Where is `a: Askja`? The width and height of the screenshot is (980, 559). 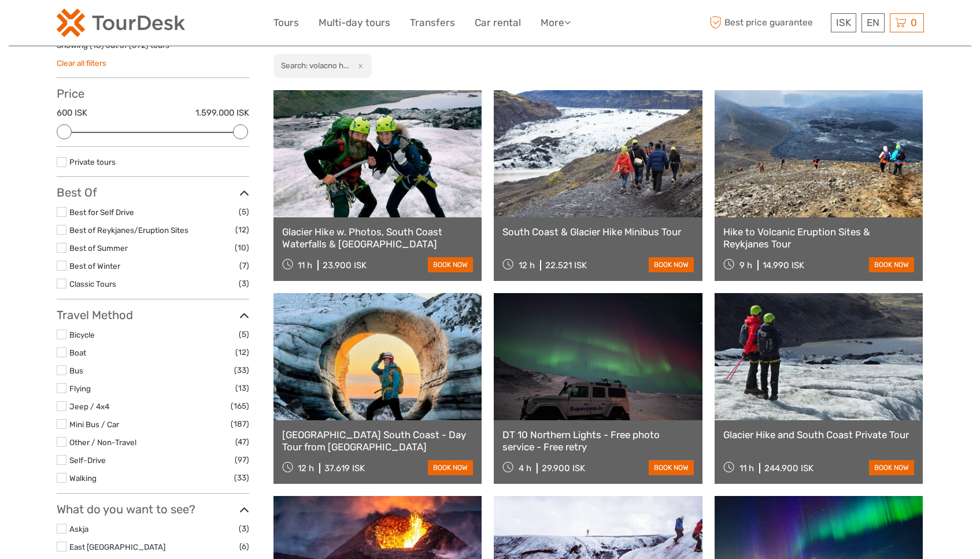 a: Askja is located at coordinates (79, 529).